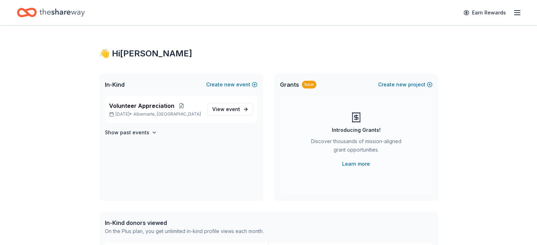 Image resolution: width=537 pixels, height=245 pixels. What do you see at coordinates (142, 106) in the screenshot?
I see `span: Volunteer Appreciation` at bounding box center [142, 106].